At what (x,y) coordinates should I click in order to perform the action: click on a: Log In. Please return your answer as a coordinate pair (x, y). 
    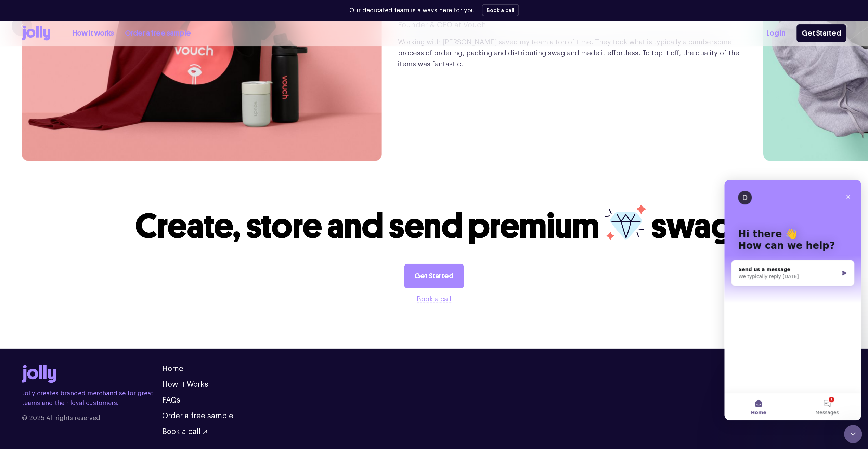
    Looking at the image, I should click on (776, 33).